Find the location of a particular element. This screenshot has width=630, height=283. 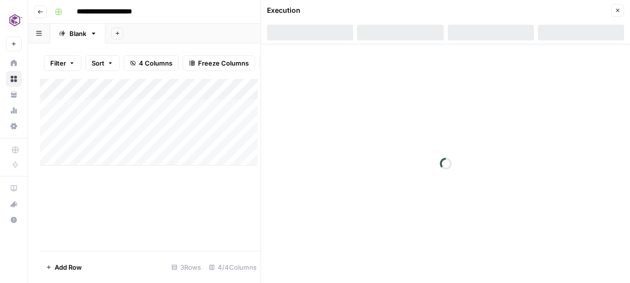

a: Settings is located at coordinates (14, 126).